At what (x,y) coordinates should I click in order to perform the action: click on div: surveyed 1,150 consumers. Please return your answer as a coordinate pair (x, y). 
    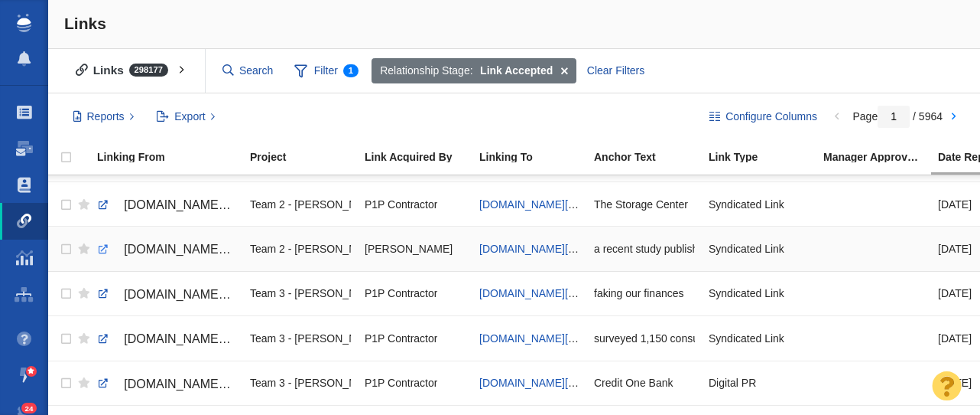
    Looking at the image, I should click on (644, 338).